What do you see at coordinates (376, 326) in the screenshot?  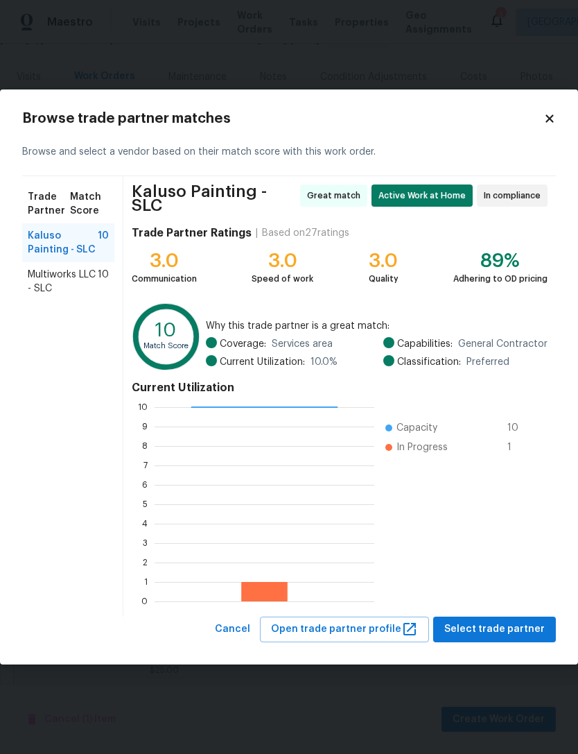 I see `span: Why this trade partner is a great match:` at bounding box center [376, 326].